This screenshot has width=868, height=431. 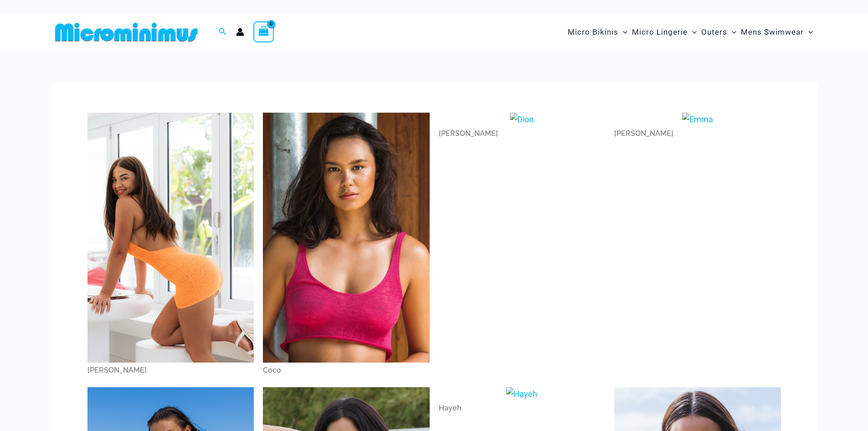 I want to click on a: CocoCoco, so click(x=346, y=246).